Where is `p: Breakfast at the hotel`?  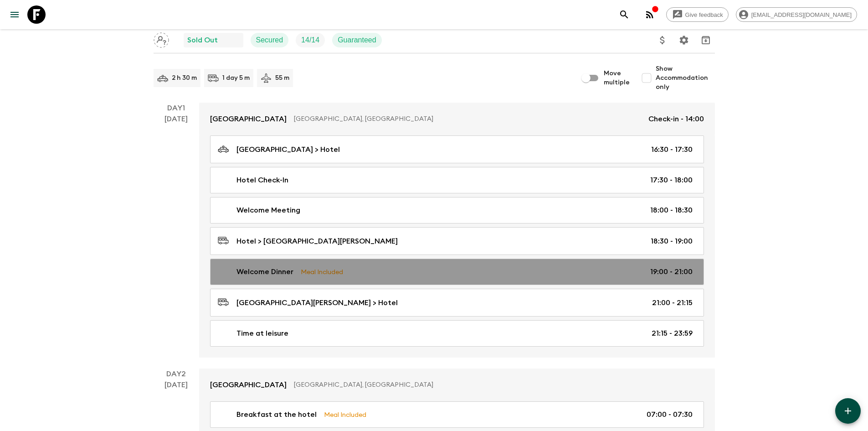
p: Breakfast at the hotel is located at coordinates (277, 415).